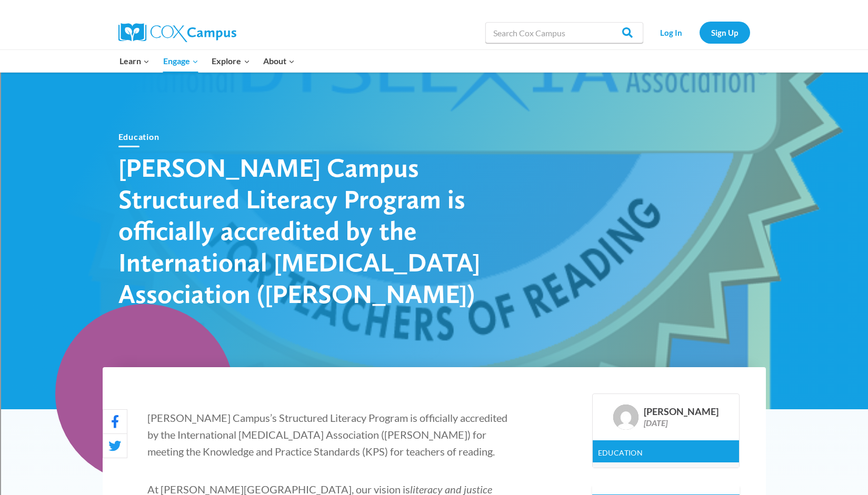 This screenshot has height=495, width=868. Describe the element at coordinates (564, 33) in the screenshot. I see `input: Search Cox Campus` at that location.